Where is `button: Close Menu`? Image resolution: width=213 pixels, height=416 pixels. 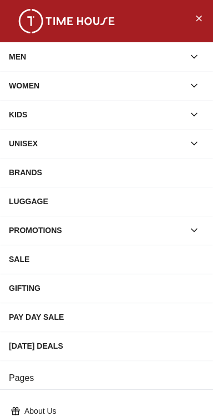
button: Close Menu is located at coordinates (199, 18).